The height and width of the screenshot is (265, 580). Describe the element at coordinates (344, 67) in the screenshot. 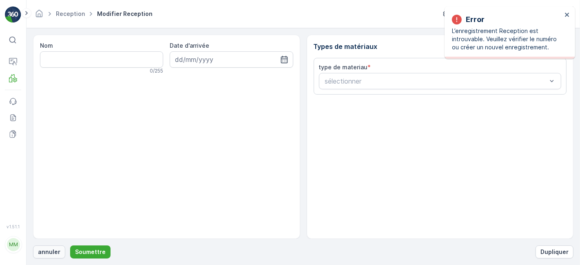

I see `label: type de materiau` at that location.